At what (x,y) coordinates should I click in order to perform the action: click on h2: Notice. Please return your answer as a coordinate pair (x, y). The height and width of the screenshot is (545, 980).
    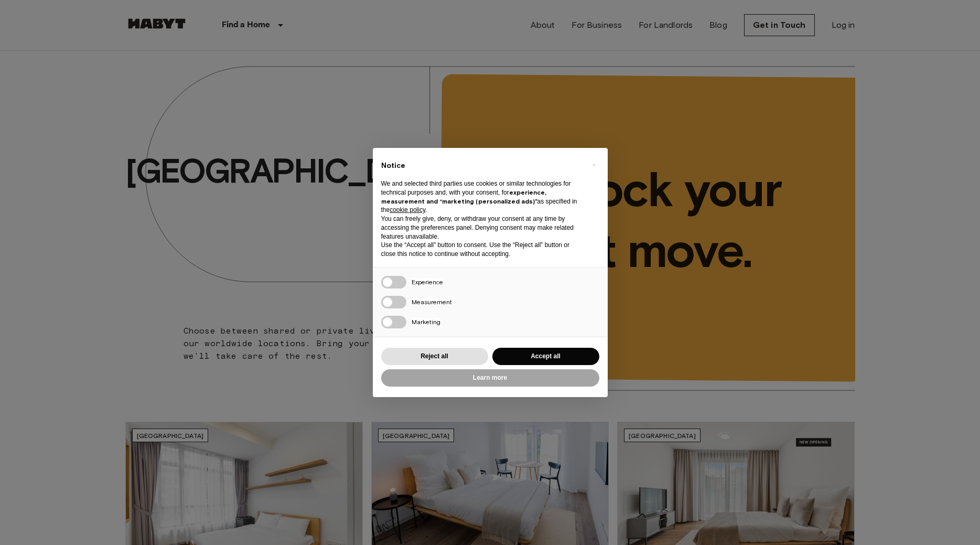
    Looking at the image, I should click on (482, 166).